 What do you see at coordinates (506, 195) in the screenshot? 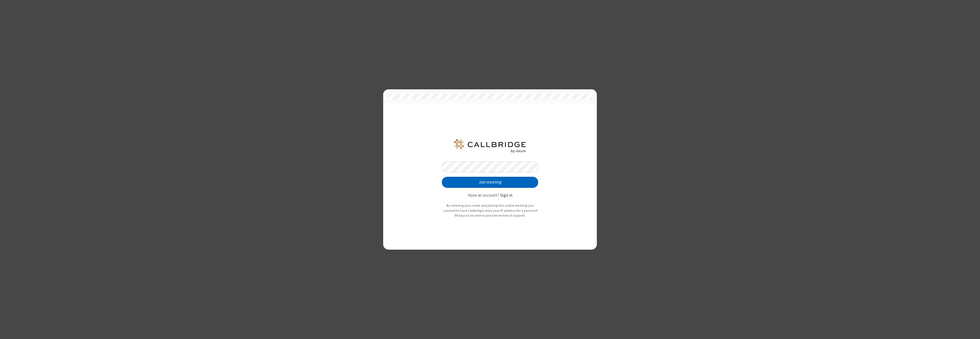
I see `button: Sign in` at bounding box center [506, 195].